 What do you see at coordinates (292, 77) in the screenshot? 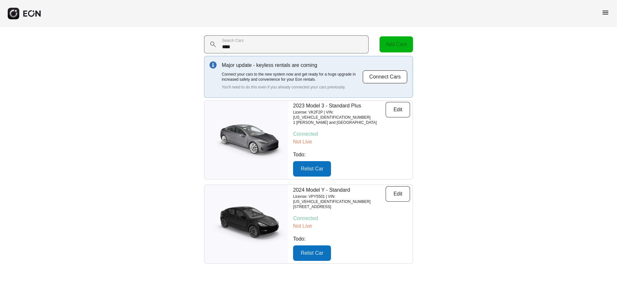
I see `p: Connect your cars to the new system now and get ready for a huge upgrade in increased safety and ...` at bounding box center [292, 77].